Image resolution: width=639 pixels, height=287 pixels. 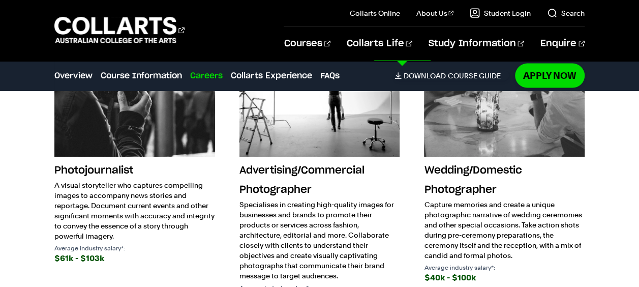 What do you see at coordinates (566, 13) in the screenshot?
I see `a: Search` at bounding box center [566, 13].